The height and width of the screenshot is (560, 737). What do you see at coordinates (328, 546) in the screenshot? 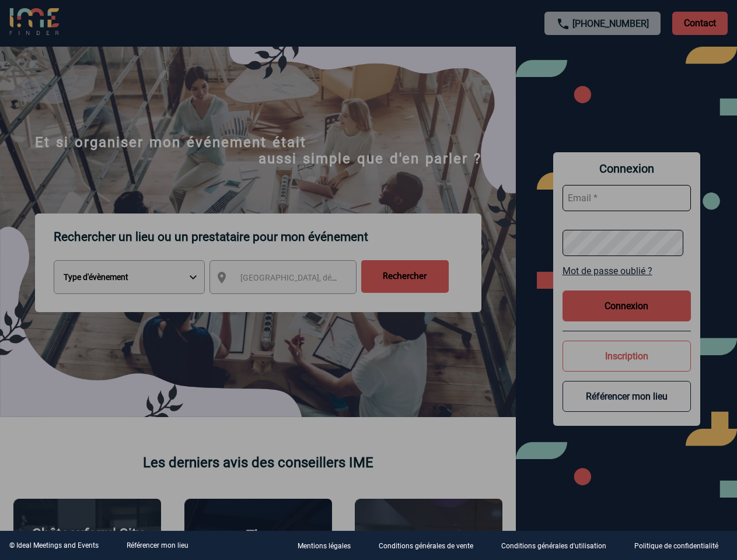
I see `a: Mentions légales` at bounding box center [328, 546].